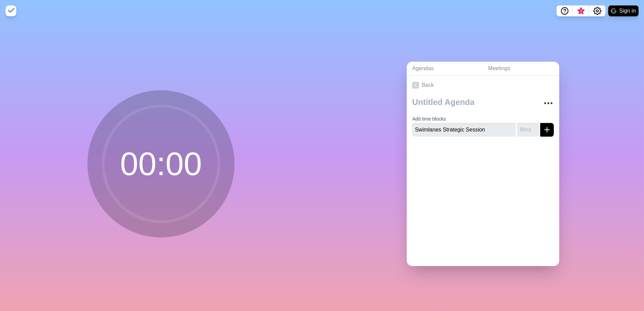 The image size is (644, 311). I want to click on input: Name, so click(464, 130).